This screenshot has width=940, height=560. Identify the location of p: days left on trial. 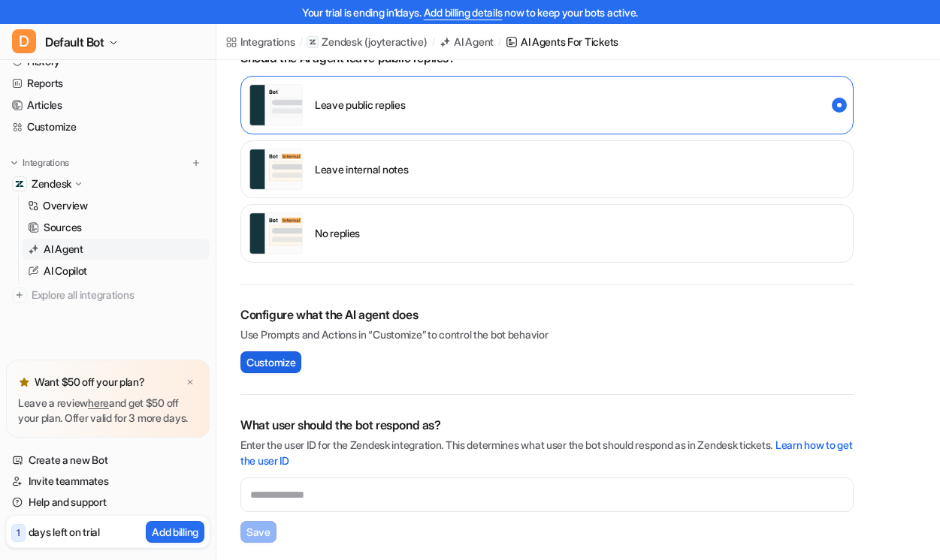
(64, 532).